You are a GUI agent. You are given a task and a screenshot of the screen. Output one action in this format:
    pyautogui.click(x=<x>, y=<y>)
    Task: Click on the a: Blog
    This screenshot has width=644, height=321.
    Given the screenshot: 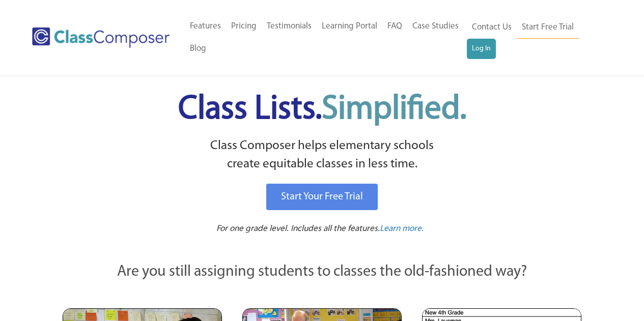 What is the action you would take?
    pyautogui.click(x=198, y=49)
    